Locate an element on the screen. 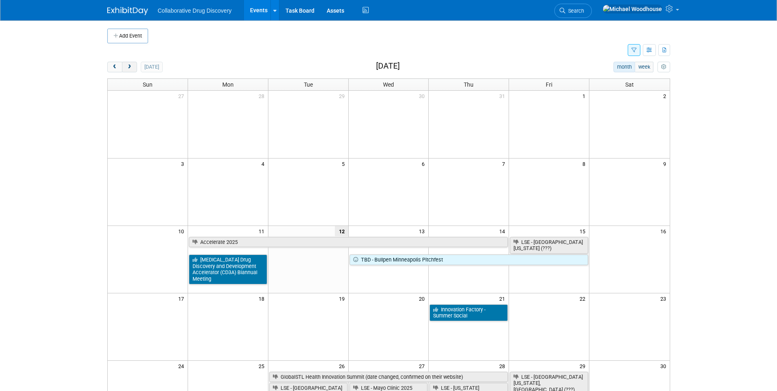 The image size is (777, 391). span: 14 is located at coordinates (504, 231).